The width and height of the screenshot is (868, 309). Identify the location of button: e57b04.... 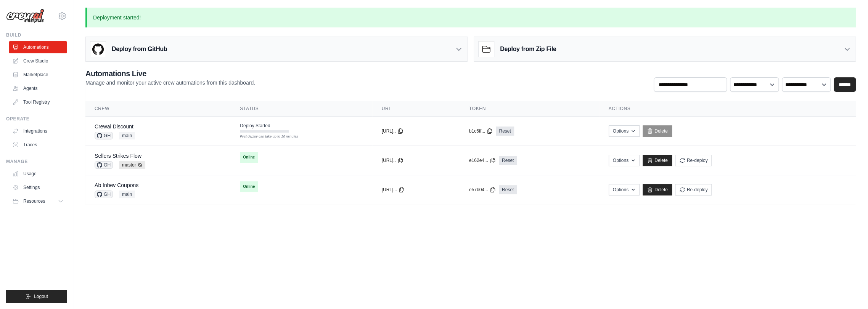
(482, 189).